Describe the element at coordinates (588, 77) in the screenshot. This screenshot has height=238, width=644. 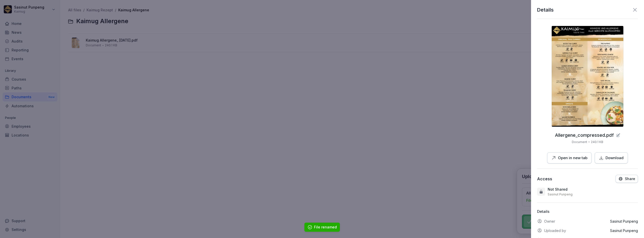
I see `a: thumbnail` at that location.